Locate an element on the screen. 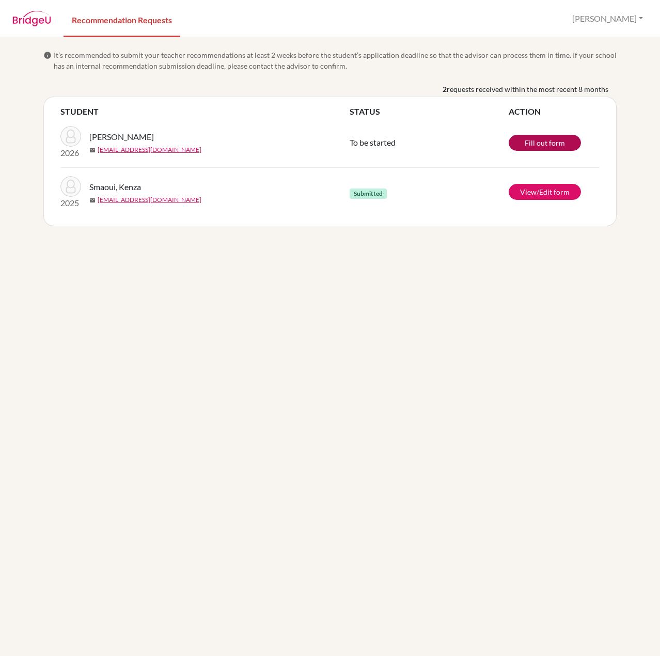 Image resolution: width=660 pixels, height=656 pixels. a: View/Edit form is located at coordinates (545, 192).